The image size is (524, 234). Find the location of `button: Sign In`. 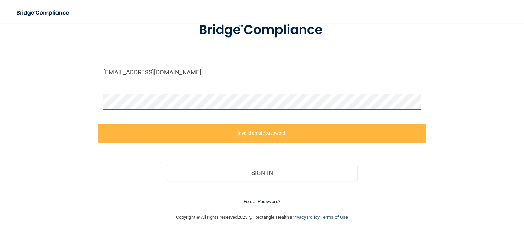

button: Sign In is located at coordinates (262, 173).